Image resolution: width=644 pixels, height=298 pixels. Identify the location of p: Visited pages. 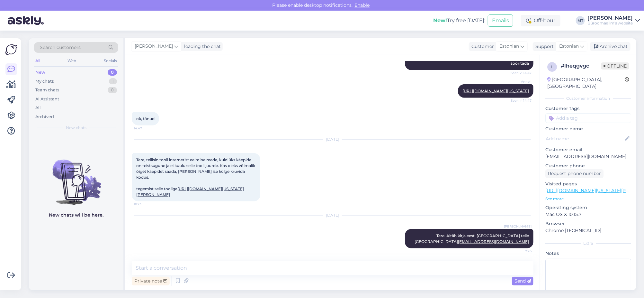
(588, 183).